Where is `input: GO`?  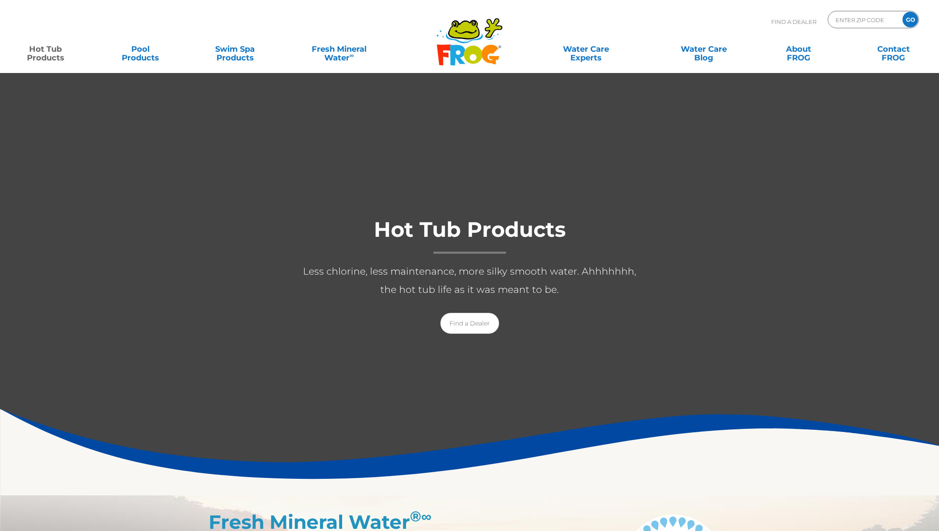 input: GO is located at coordinates (911, 20).